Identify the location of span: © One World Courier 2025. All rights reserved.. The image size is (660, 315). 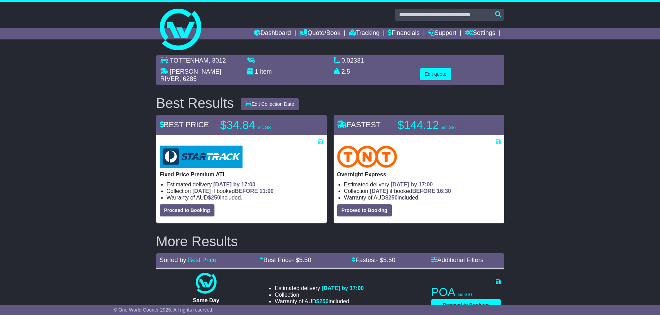
(163, 310).